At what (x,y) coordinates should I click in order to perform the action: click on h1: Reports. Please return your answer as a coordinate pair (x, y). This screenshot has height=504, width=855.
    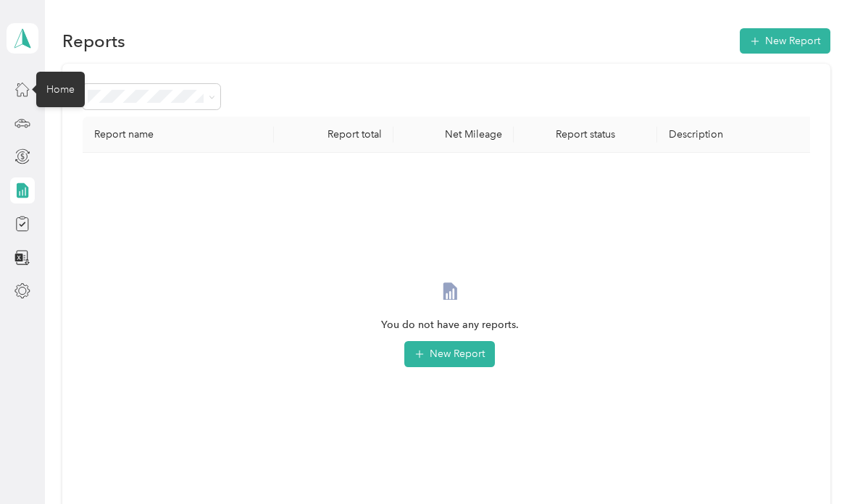
    Looking at the image, I should click on (93, 41).